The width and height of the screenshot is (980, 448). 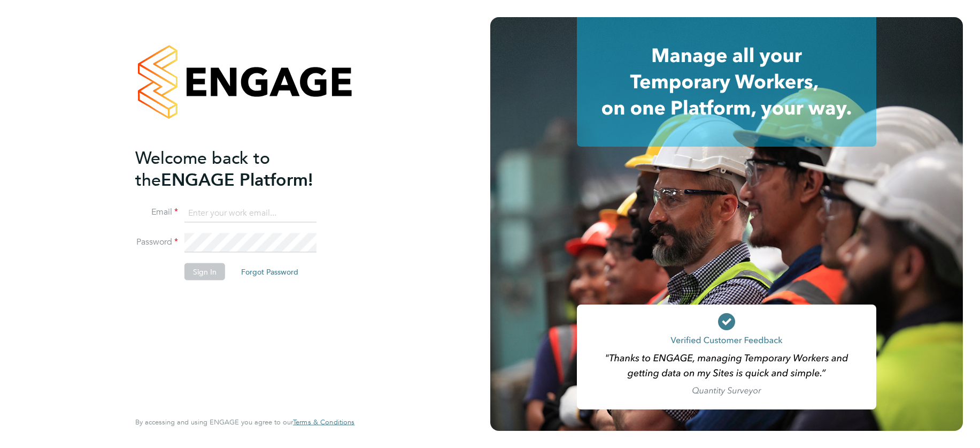 I want to click on span: By accessing and using ENGAGE you agree to our, so click(x=245, y=421).